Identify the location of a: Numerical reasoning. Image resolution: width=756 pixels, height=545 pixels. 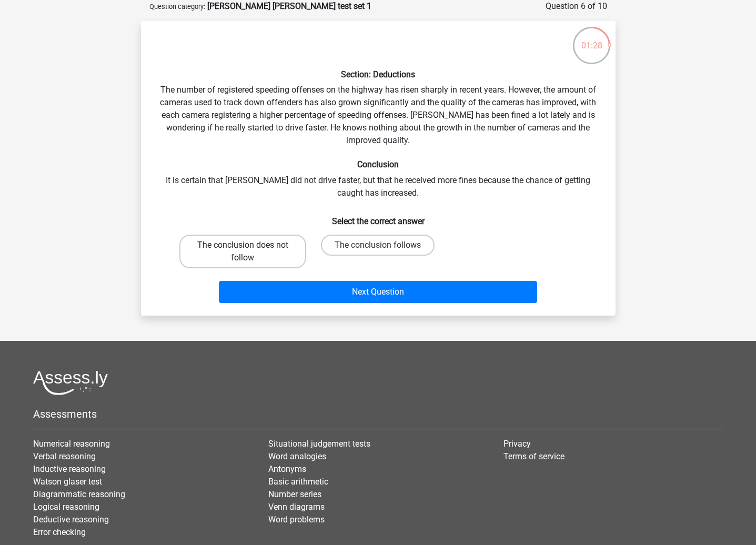
(72, 444).